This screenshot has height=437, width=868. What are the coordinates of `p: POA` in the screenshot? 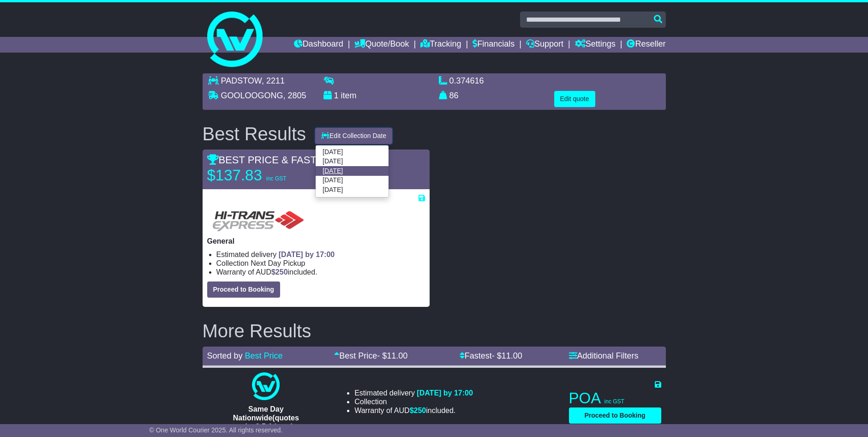 It's located at (615, 398).